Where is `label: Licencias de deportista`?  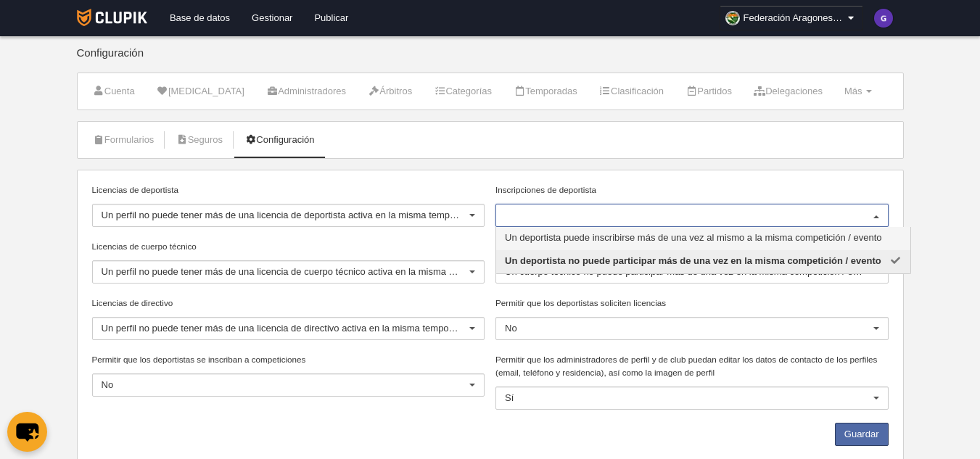 label: Licencias de deportista is located at coordinates (289, 190).